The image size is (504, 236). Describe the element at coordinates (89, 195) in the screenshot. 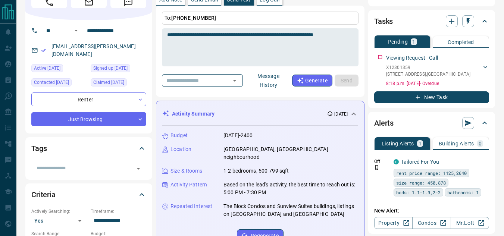

I see `div: Criteria` at that location.